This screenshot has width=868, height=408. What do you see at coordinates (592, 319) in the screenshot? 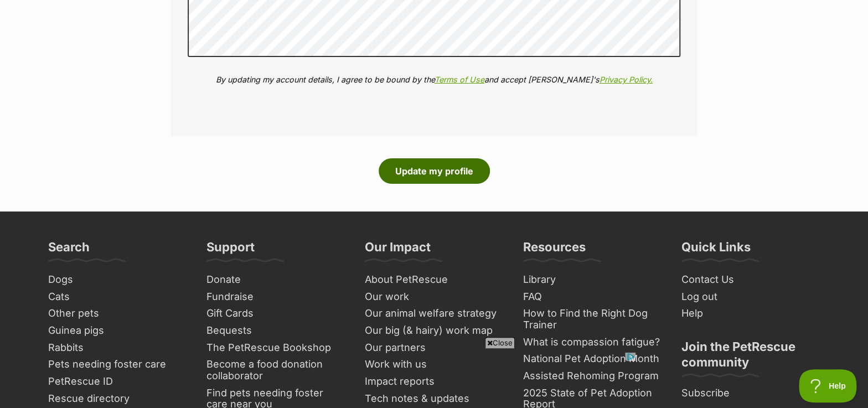
I see `a: How to Find the Right Dog Trainer` at bounding box center [592, 319].